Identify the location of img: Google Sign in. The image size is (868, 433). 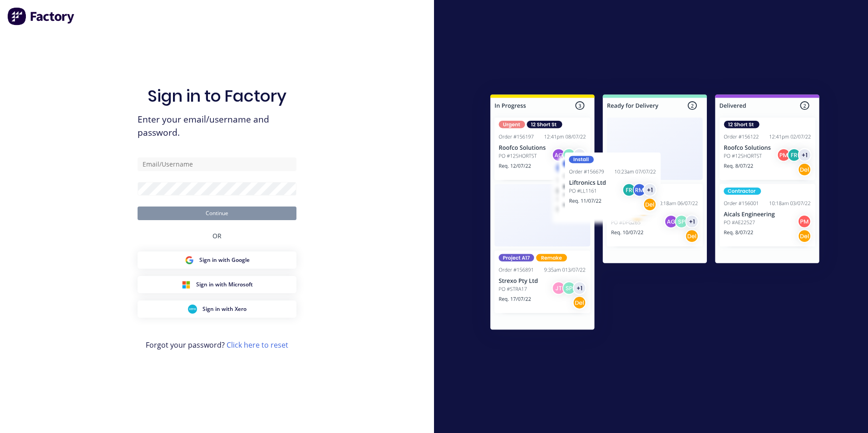
(189, 260).